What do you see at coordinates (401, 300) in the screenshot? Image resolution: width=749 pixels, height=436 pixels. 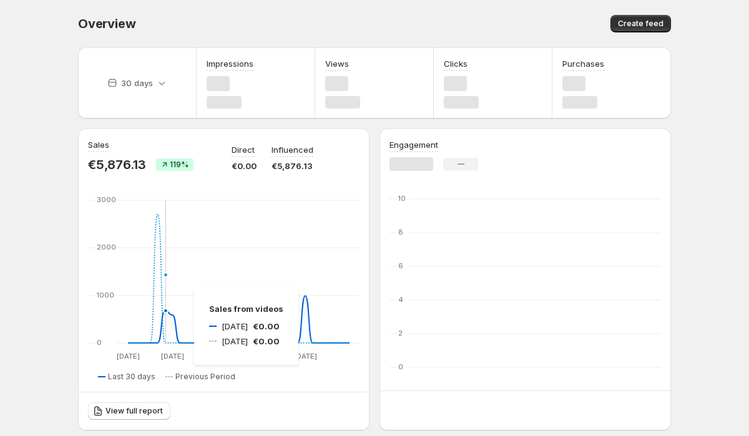 I see `text: 4` at bounding box center [401, 300].